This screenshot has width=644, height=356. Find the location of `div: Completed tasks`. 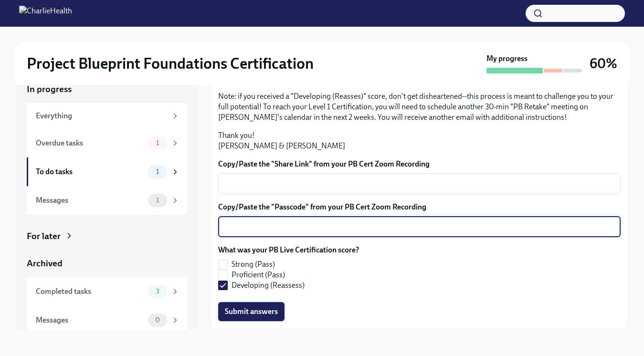

div: Completed tasks is located at coordinates (90, 291).